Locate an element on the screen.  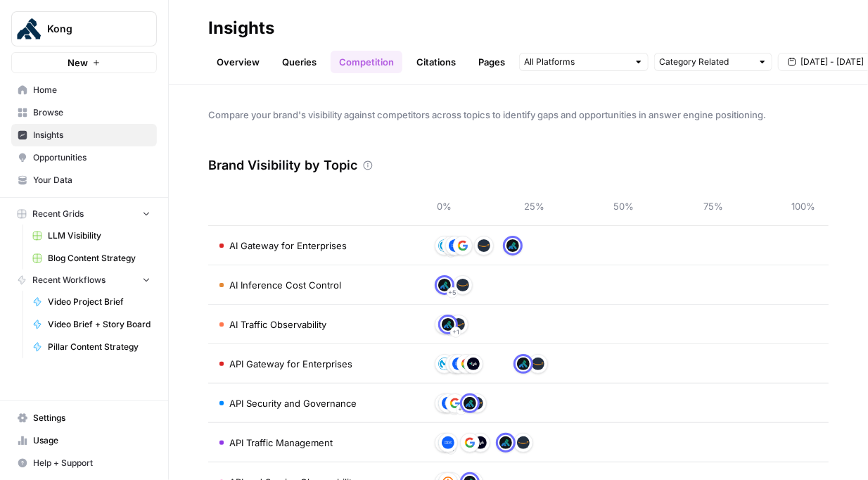
span: Recent Workflows is located at coordinates (69, 281).